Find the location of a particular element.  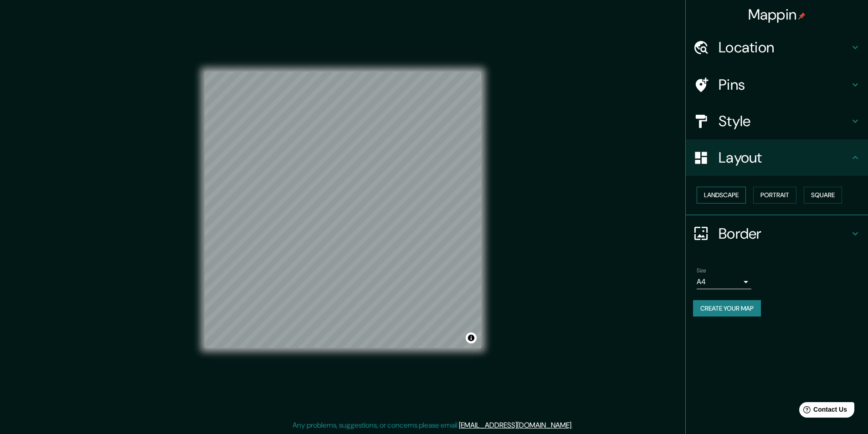

h4: Mappin is located at coordinates (777, 14).